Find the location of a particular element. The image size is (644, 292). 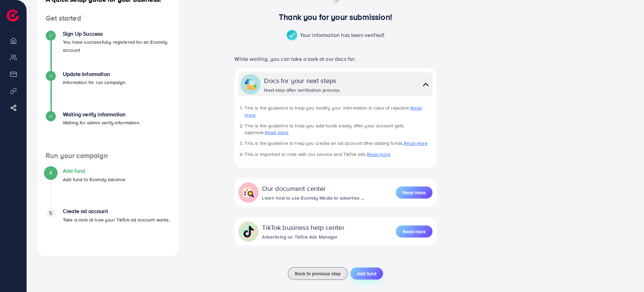

div: Docs for your next steps is located at coordinates (302, 81).